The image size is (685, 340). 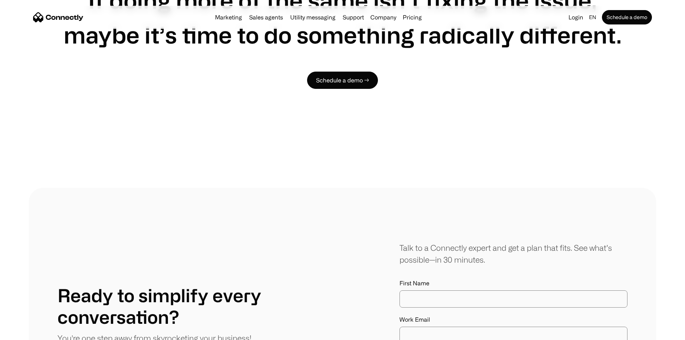 What do you see at coordinates (514, 254) in the screenshot?
I see `div: Talk to a Connectly expert and get a plan that fits. See what’s possible—in 30 minutes.` at bounding box center [514, 254].